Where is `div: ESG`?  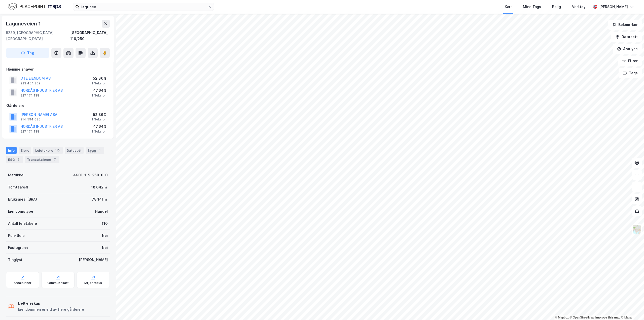 div: ESG is located at coordinates (15, 159).